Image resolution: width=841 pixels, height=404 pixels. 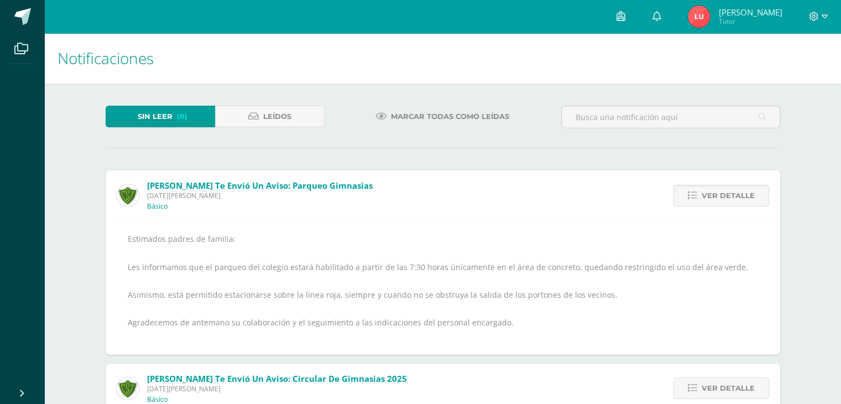 What do you see at coordinates (450, 116) in the screenshot?
I see `span: Marcar todas como leídas` at bounding box center [450, 116].